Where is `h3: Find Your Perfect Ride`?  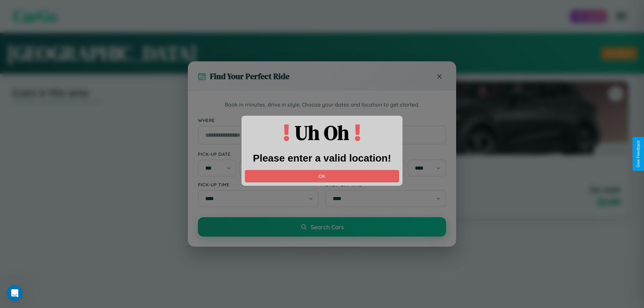
h3: Find Your Perfect Ride is located at coordinates (250, 76).